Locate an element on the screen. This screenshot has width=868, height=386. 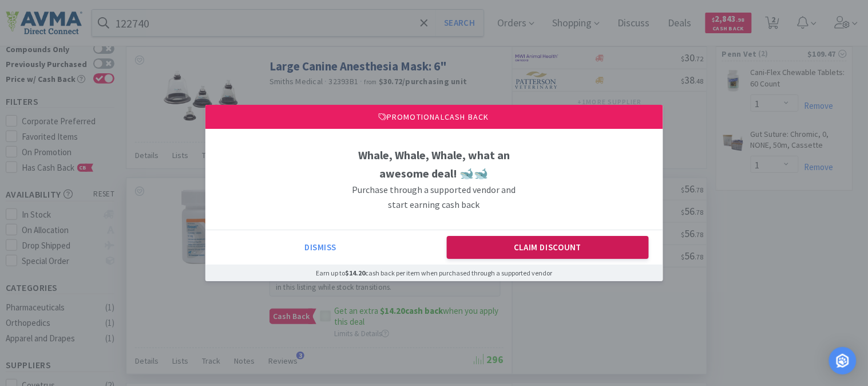
h1: Whale, Whale, Whale, what an awesome deal! 🐋🐋 is located at coordinates (434, 165).